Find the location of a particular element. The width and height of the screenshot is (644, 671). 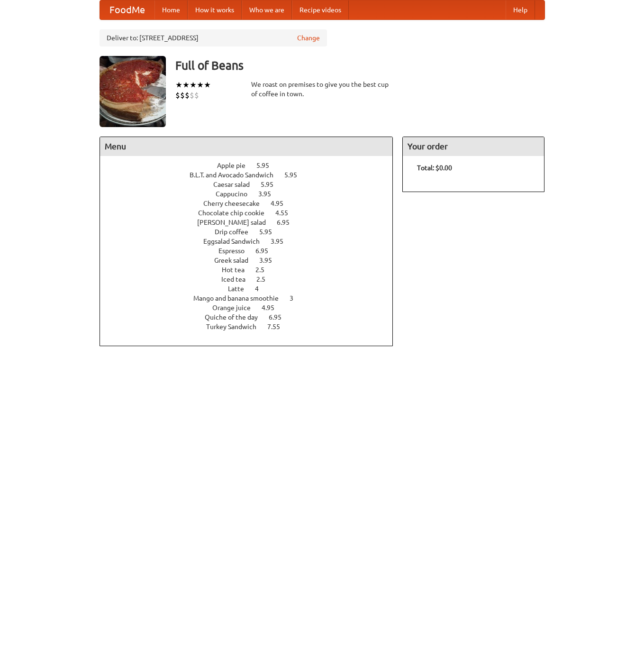

a: B.L.T. and Avocado Sandwich 5.95 is located at coordinates (252, 175).